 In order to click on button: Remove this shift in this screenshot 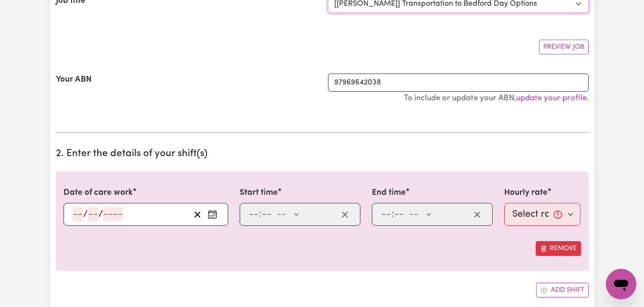, I will do `click(559, 248)`.